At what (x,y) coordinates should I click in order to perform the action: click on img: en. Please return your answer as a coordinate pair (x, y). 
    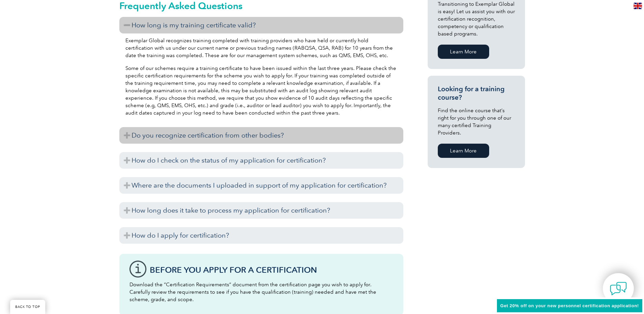
    Looking at the image, I should click on (638, 6).